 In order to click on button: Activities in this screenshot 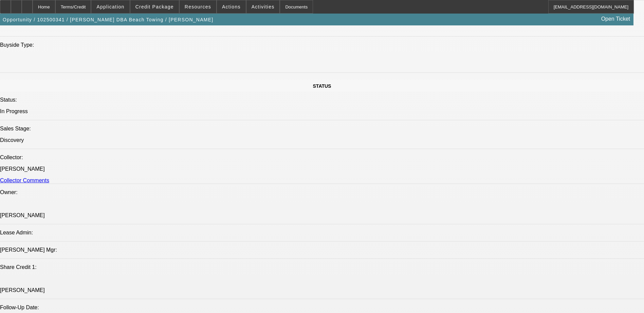, I will do `click(263, 6)`.